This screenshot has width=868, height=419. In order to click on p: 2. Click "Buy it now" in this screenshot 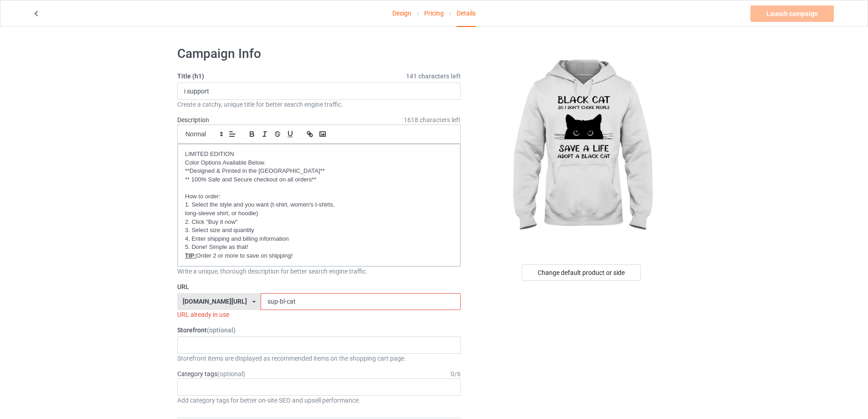, I will do `click(319, 222)`.